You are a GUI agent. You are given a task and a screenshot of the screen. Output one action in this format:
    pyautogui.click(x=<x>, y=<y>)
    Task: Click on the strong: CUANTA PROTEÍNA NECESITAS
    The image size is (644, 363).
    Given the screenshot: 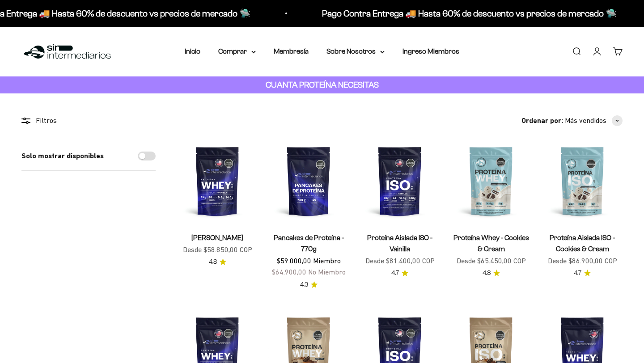 What is the action you would take?
    pyautogui.click(x=322, y=84)
    